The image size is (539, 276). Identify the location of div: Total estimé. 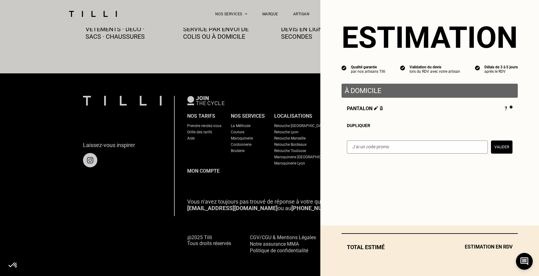
(429, 247).